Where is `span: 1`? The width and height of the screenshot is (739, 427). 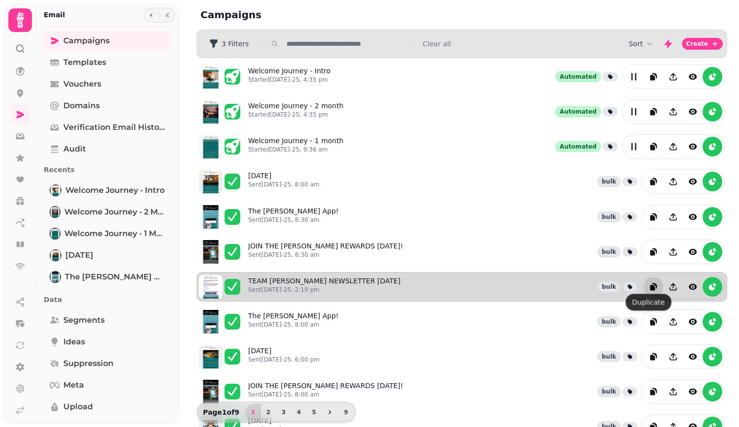
span: 1 is located at coordinates (253, 412).